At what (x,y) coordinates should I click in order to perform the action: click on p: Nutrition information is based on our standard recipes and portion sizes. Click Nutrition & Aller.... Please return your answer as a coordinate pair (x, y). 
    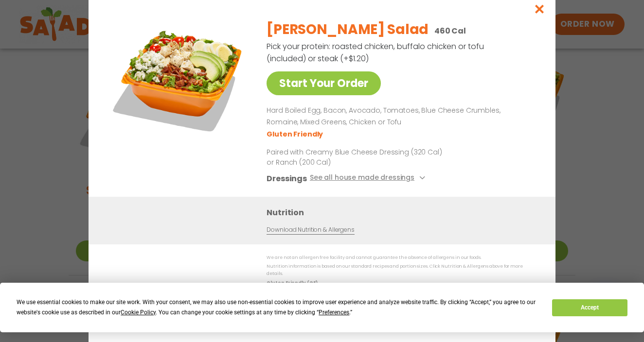
    Looking at the image, I should click on (401, 270).